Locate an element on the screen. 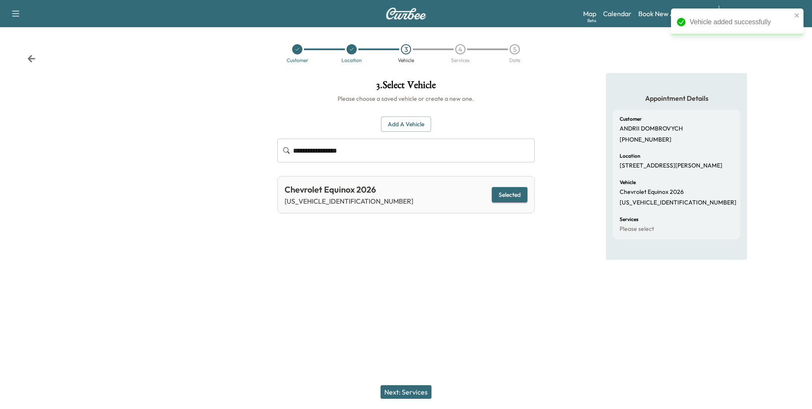 The width and height of the screenshot is (812, 409). h6: Location is located at coordinates (630, 156).